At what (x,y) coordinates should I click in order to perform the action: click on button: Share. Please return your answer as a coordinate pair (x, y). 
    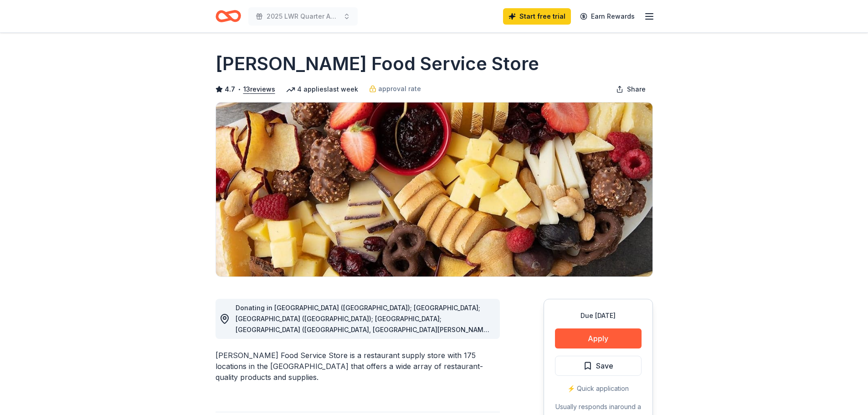
    Looking at the image, I should click on (631, 89).